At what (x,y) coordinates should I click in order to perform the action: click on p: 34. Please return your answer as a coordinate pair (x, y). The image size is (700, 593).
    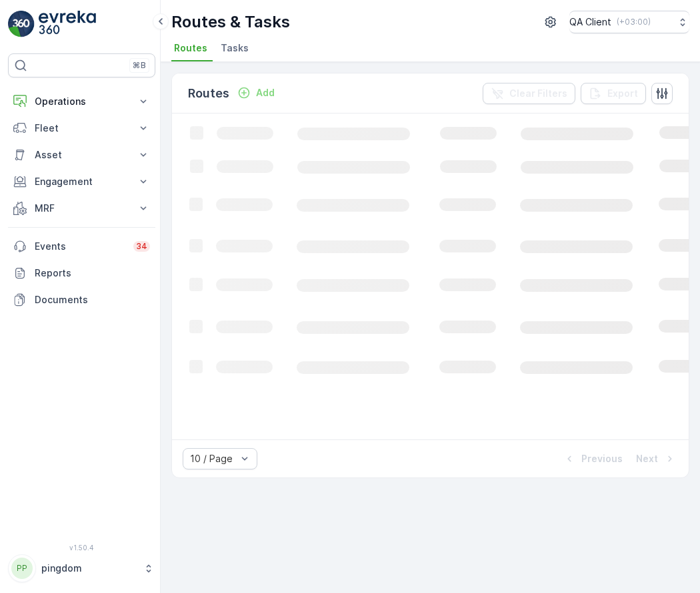
    Looking at the image, I should click on (141, 247).